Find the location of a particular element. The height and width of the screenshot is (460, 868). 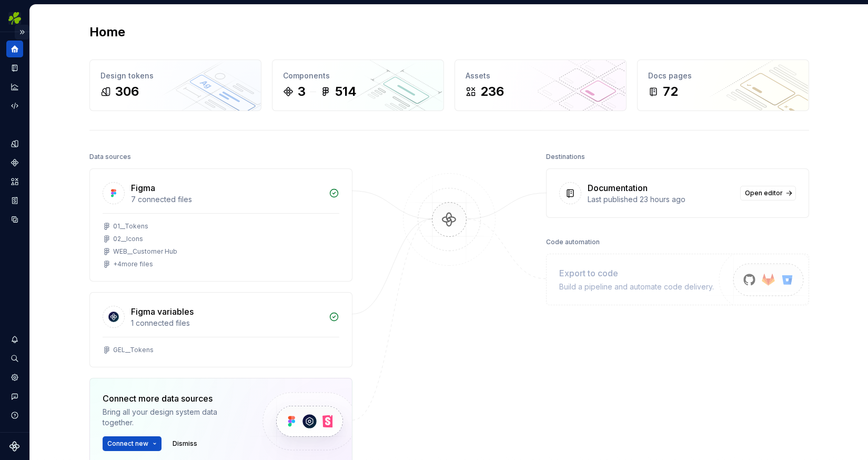

div: Export to code is located at coordinates (637, 273).